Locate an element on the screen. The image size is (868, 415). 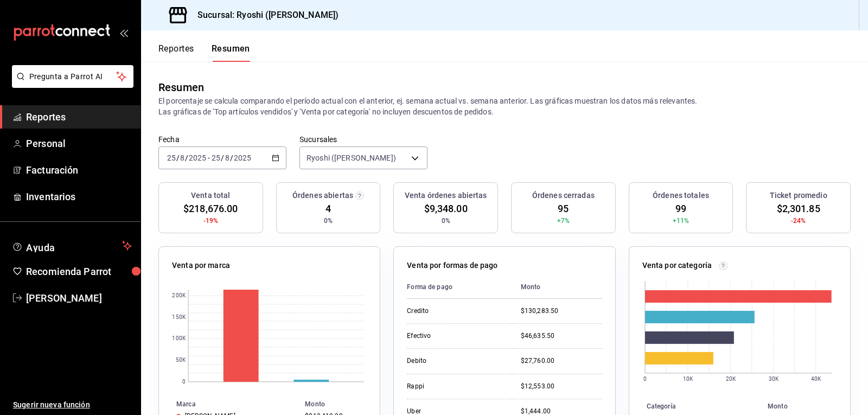
span: Pregunta a Parrot AI is located at coordinates (73, 76).